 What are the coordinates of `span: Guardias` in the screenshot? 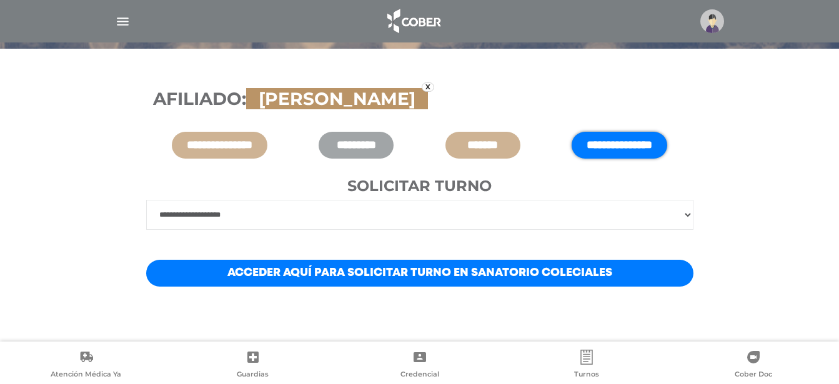 It's located at (252, 375).